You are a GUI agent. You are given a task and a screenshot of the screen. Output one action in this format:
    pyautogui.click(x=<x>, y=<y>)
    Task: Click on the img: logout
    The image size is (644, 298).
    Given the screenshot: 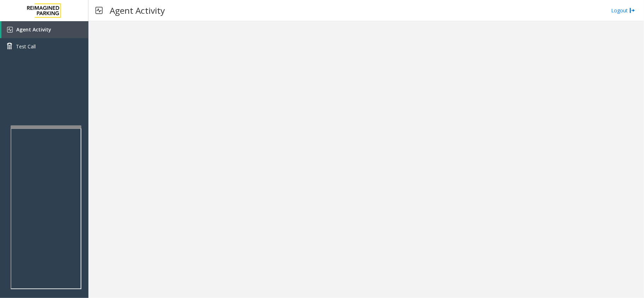 What is the action you would take?
    pyautogui.click(x=632, y=10)
    